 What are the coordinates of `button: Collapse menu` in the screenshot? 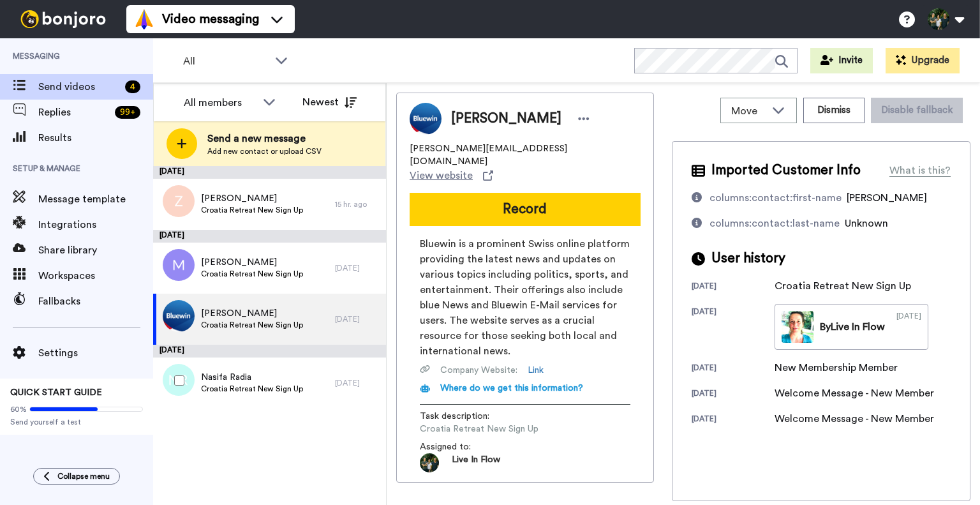 It's located at (77, 476).